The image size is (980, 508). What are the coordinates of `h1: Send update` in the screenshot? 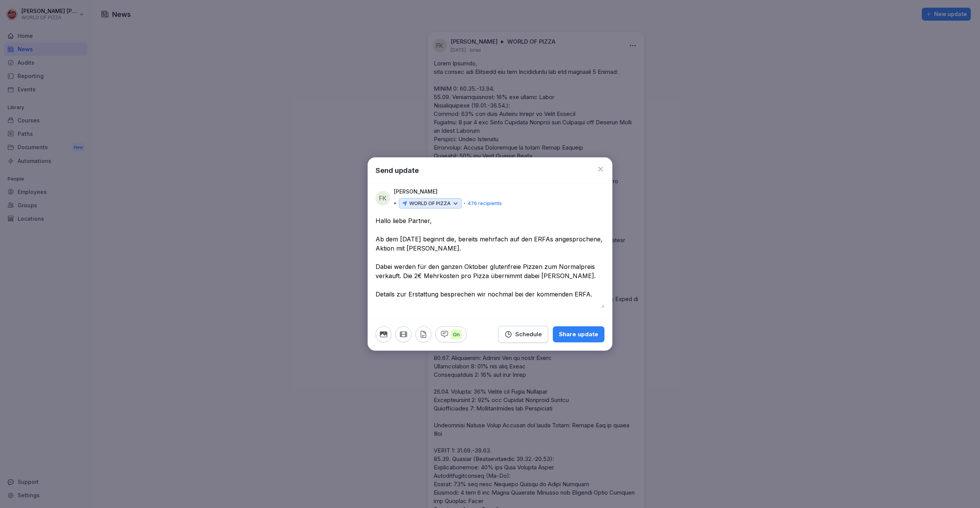 It's located at (397, 170).